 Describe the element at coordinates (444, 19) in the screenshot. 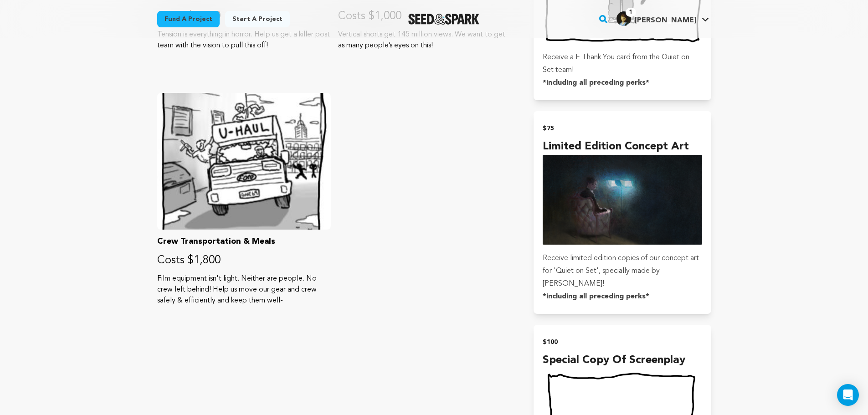

I see `a: Seed&Spark Homepage` at that location.